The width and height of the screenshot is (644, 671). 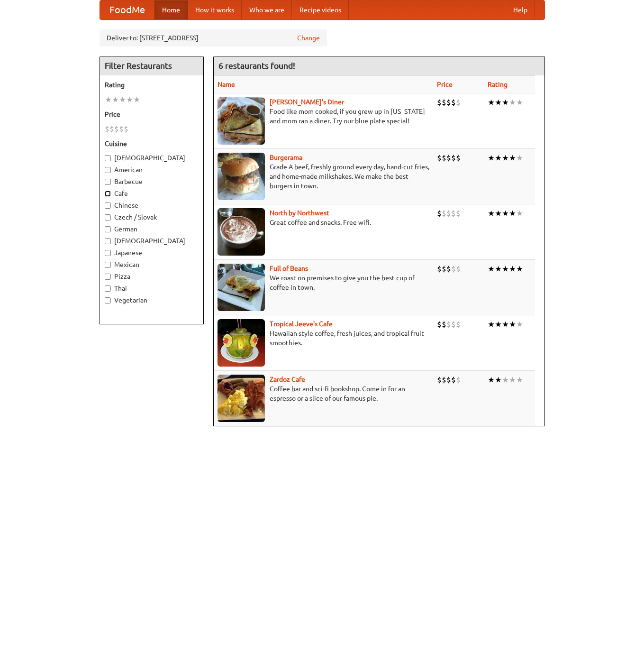 I want to click on b: North by Northwest, so click(x=300, y=213).